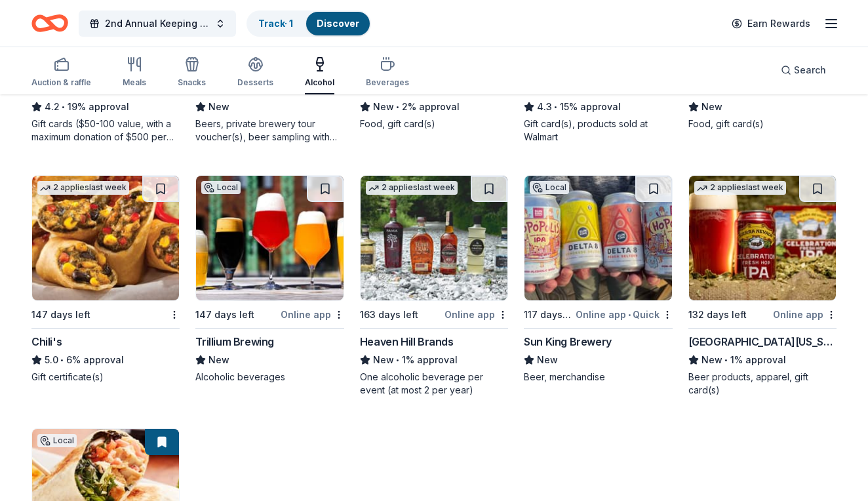 The width and height of the screenshot is (868, 501). I want to click on div: Desserts, so click(255, 83).